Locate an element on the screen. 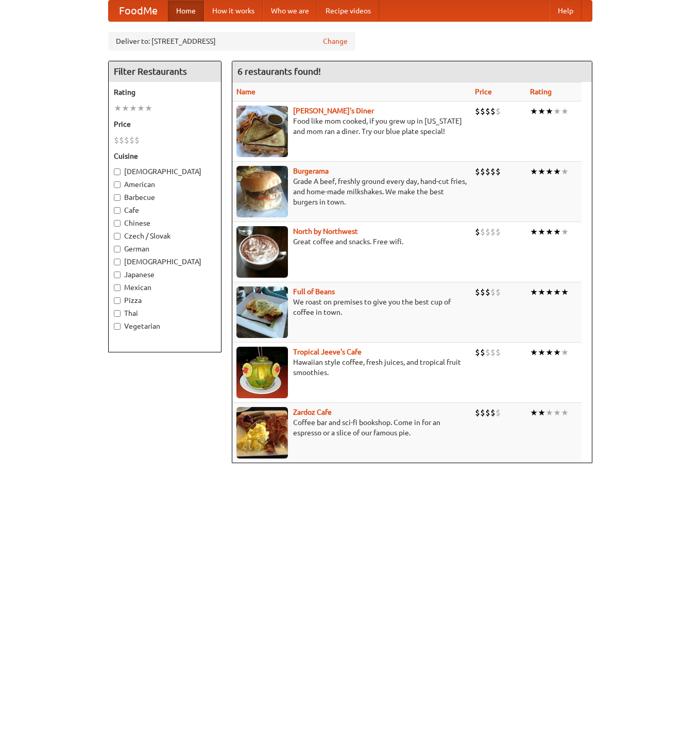  b: Burgerama is located at coordinates (310, 171).